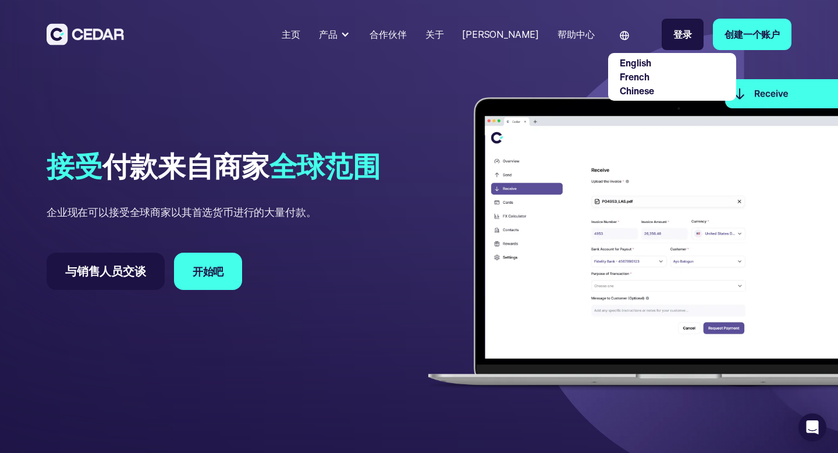 The image size is (838, 453). I want to click on div: Open Intercom Messenger, so click(813, 427).